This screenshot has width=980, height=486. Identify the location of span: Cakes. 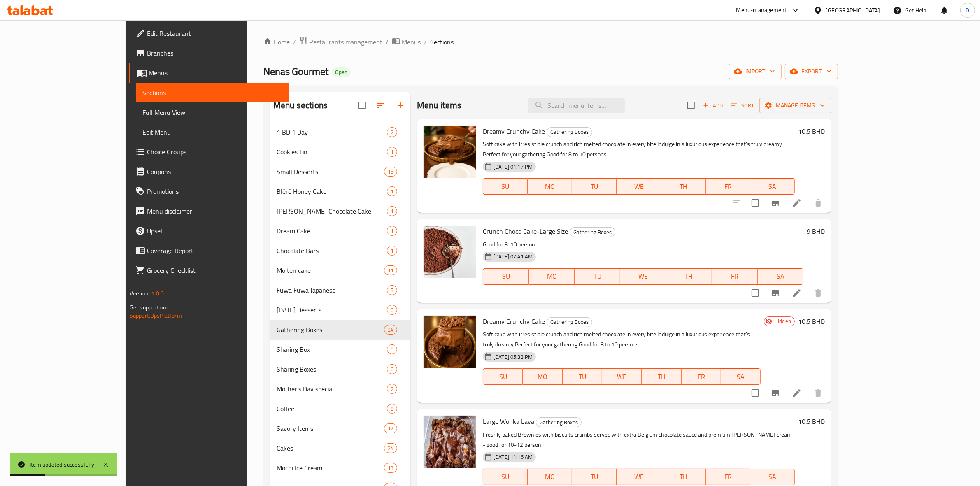
(330, 448).